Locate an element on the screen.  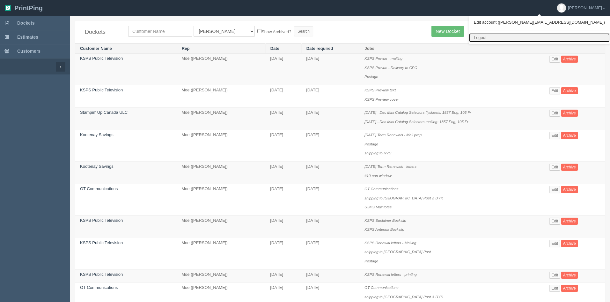
img: logo-3e63b451c926e2ac314895c53de4908e5d424f24456219fb08d385ab2e579770.png is located at coordinates (8, 8).